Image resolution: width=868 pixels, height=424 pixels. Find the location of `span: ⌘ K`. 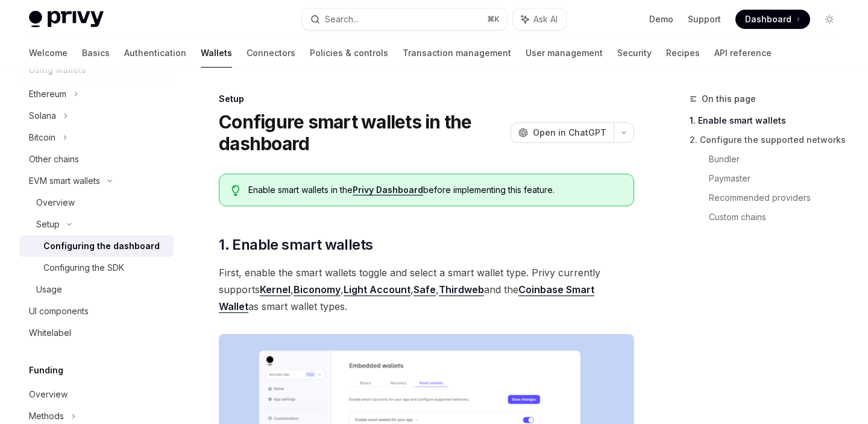

span: ⌘ K is located at coordinates (493, 20).